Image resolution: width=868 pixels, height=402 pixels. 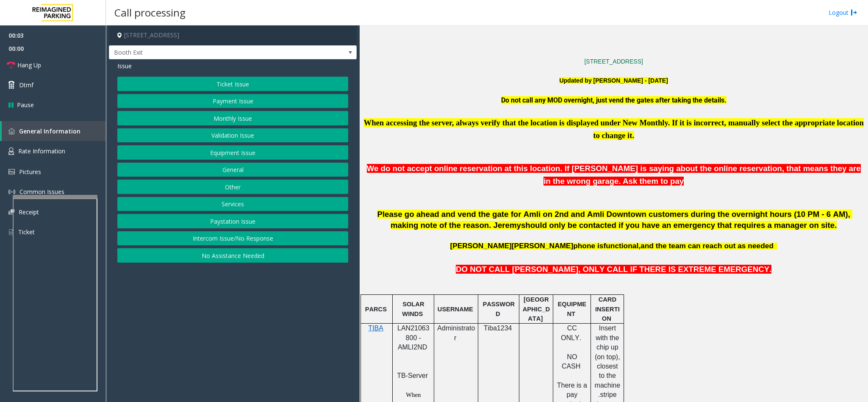 What do you see at coordinates (376, 310) in the screenshot?
I see `span: PARCS` at bounding box center [376, 310].